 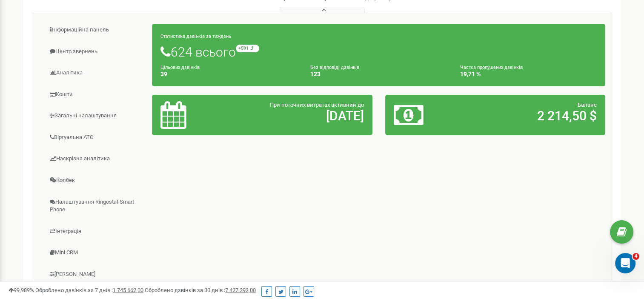 I want to click on h4: 39, so click(x=229, y=74).